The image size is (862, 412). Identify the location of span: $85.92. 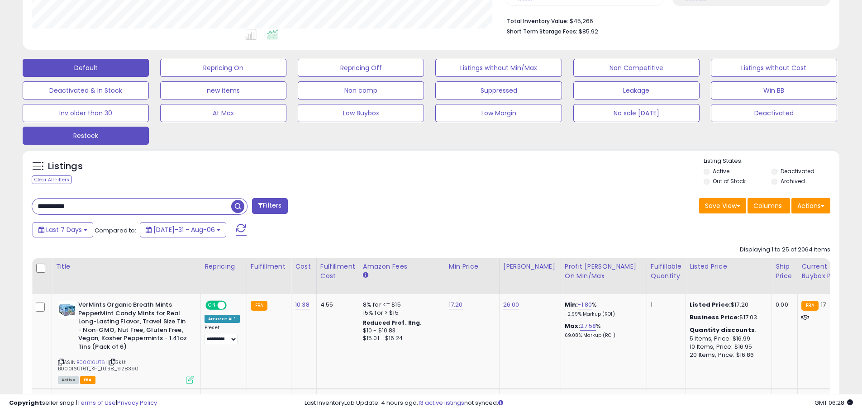
(588, 31).